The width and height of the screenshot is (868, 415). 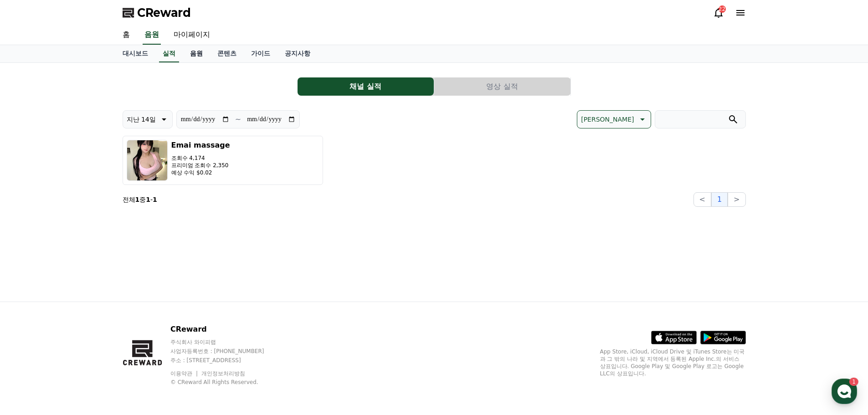 What do you see at coordinates (722, 9) in the screenshot?
I see `div: 22` at bounding box center [722, 9].